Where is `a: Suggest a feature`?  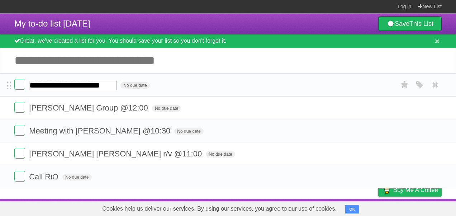
a: Suggest a feature is located at coordinates (419, 207).